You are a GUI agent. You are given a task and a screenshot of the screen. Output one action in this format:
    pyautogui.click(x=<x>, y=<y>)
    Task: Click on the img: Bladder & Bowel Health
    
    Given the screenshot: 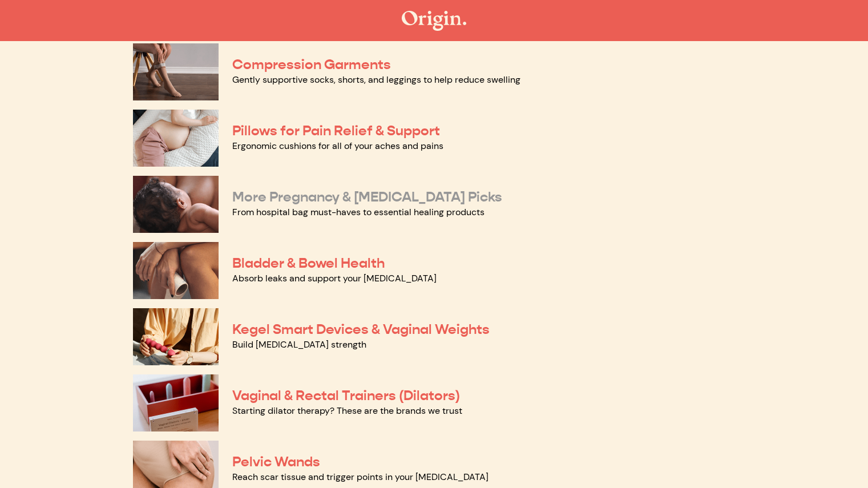 What is the action you would take?
    pyautogui.click(x=176, y=270)
    